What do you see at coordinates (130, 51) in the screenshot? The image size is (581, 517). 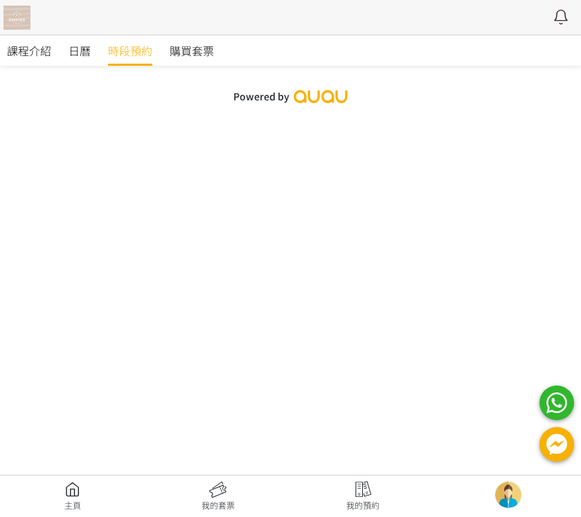 I see `span: 時段預約` at bounding box center [130, 51].